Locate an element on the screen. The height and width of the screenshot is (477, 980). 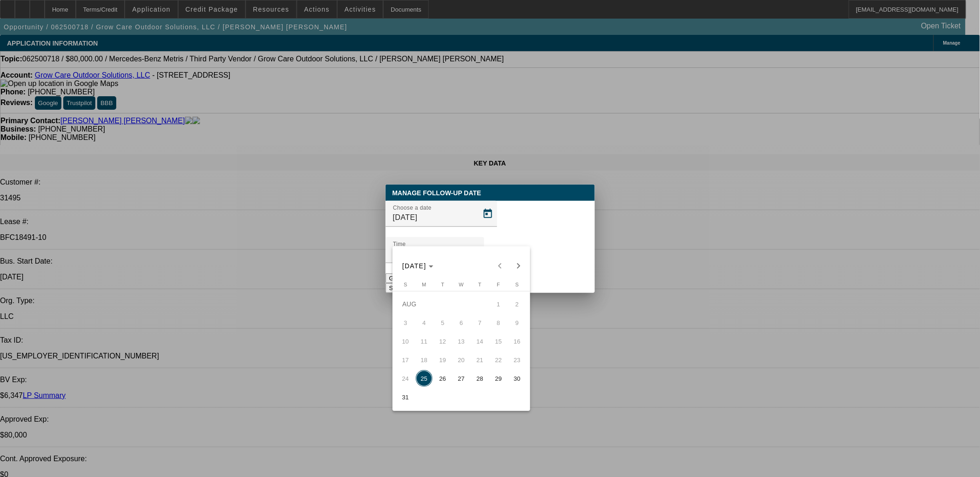
button: August 11, 2025 is located at coordinates (424, 341).